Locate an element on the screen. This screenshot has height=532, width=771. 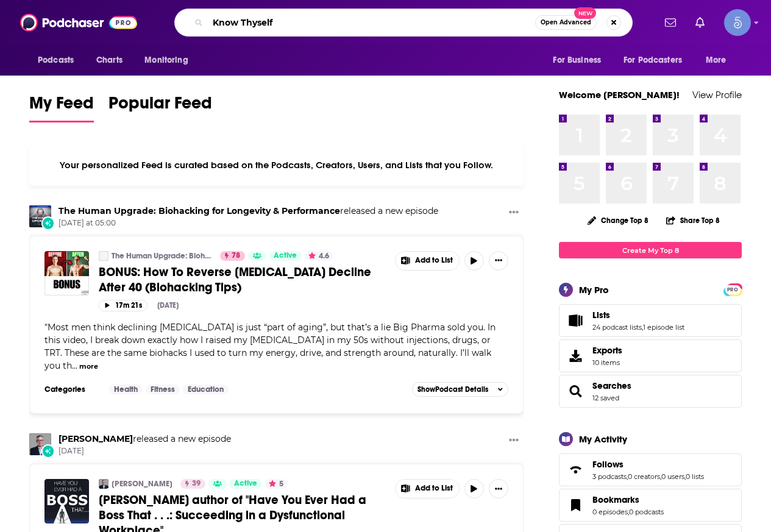
span: Monitoring is located at coordinates (166, 60).